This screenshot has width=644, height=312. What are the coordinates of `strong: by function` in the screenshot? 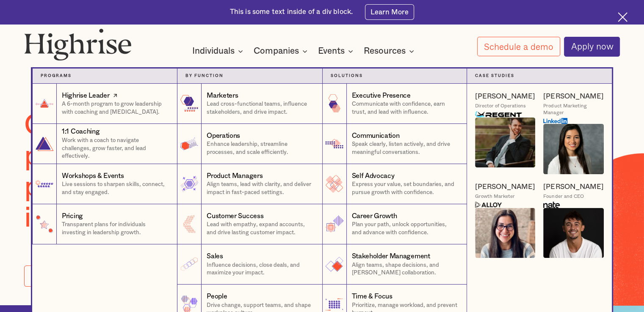 It's located at (204, 76).